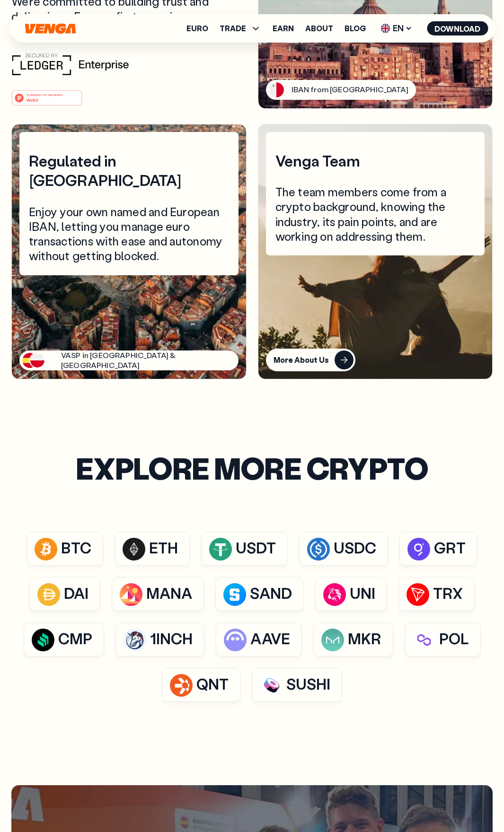 This screenshot has width=504, height=832. Describe the element at coordinates (386, 29) in the screenshot. I see `img: flag-uk` at that location.